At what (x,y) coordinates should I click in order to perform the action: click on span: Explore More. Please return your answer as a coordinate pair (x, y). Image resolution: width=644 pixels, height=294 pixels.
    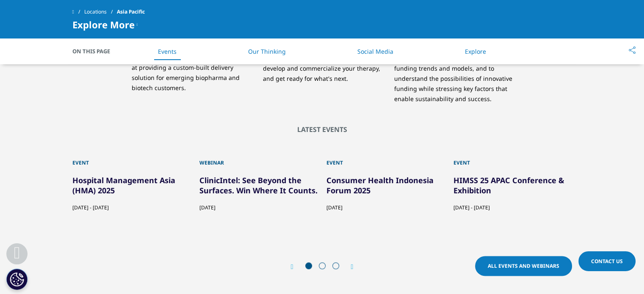
    Looking at the image, I should click on (103, 25).